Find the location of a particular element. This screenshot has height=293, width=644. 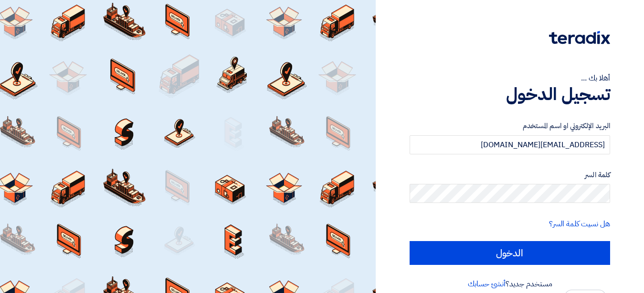

input: أدخل بريد العمل الإلكتروني او اسم المستخدم الخاص بك ... is located at coordinates (510, 145).